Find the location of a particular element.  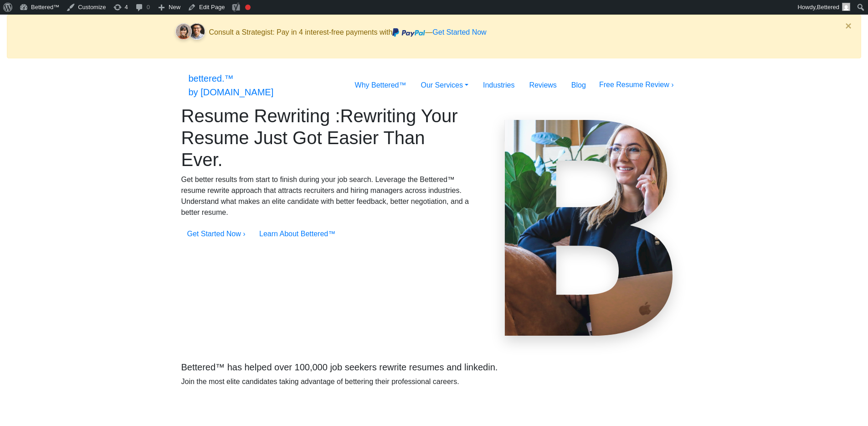

img: paypal.svg is located at coordinates (409, 33).